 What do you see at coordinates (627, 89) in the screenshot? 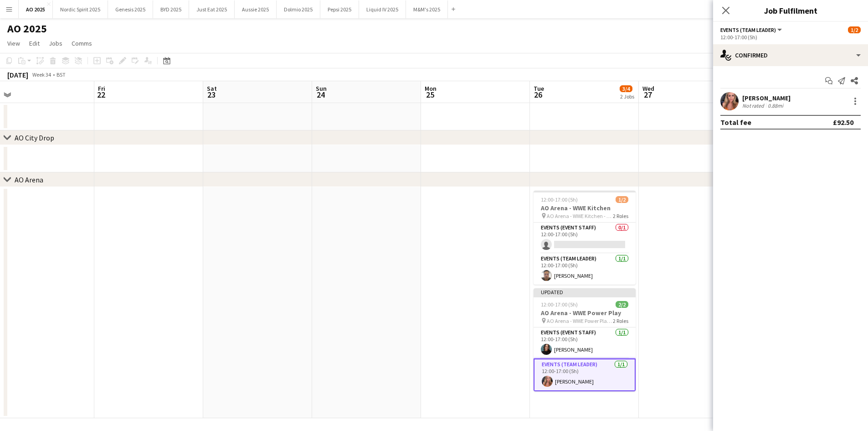
I see `span: 3/4` at bounding box center [627, 89].